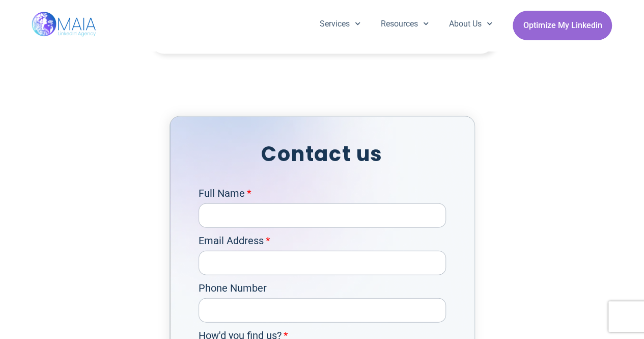  What do you see at coordinates (562, 25) in the screenshot?
I see `a: Optimize My Linkedin` at bounding box center [562, 25].